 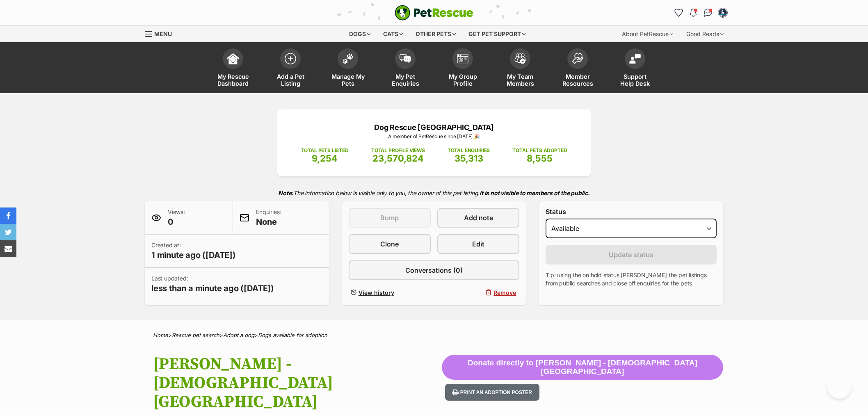 I want to click on a: Add a Pet Listing, so click(x=291, y=68).